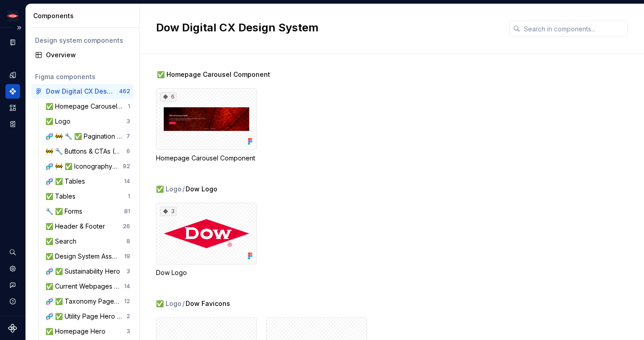  What do you see at coordinates (86, 136) in the screenshot?
I see `div: 🧬 🚧 🔧 ✅ Pagination & Breadcrumb` at bounding box center [86, 136].